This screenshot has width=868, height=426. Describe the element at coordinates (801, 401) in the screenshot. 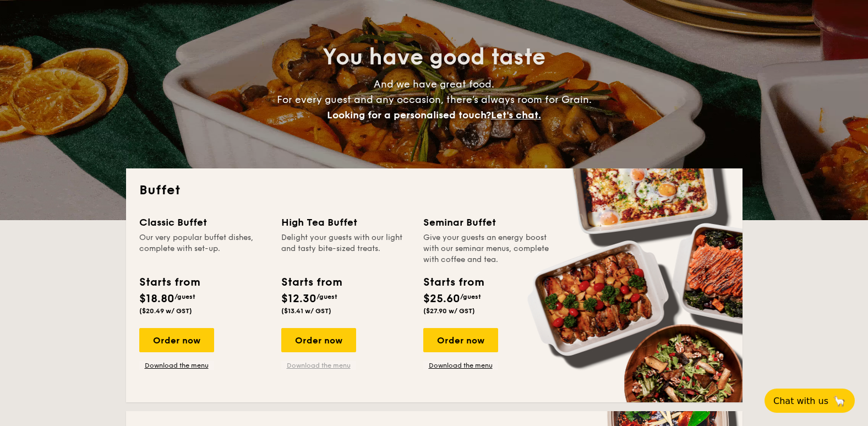

I see `span: Chat with us` at that location.